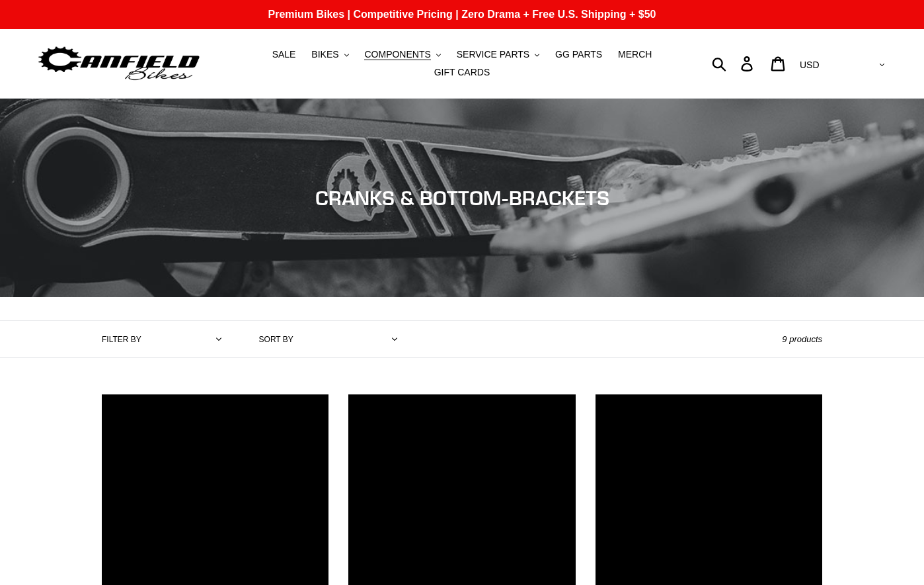 Image resolution: width=924 pixels, height=585 pixels. I want to click on a: SALE, so click(284, 54).